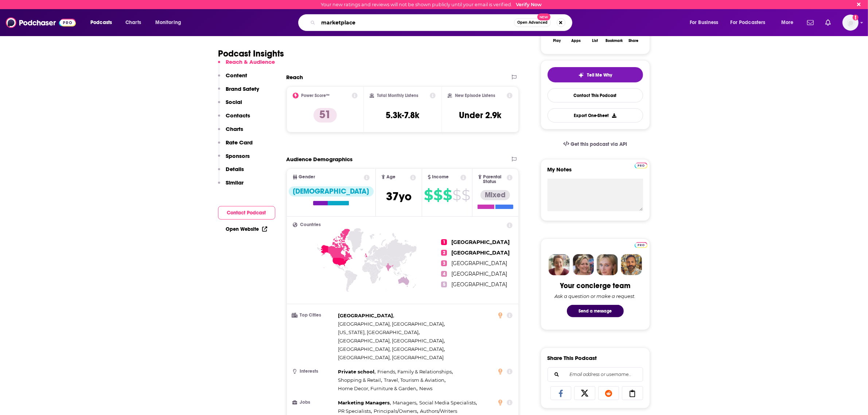 The width and height of the screenshot is (868, 415). Describe the element at coordinates (787, 22) in the screenshot. I see `span: More` at that location.